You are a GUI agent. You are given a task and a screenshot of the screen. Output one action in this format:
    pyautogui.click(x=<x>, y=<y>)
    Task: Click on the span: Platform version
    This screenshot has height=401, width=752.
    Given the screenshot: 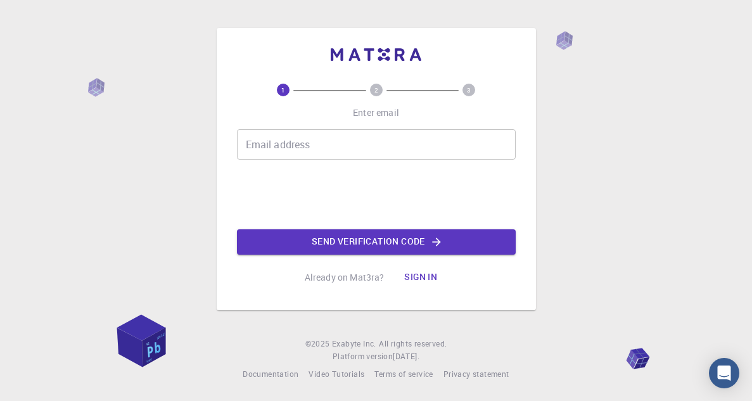 What is the action you would take?
    pyautogui.click(x=362, y=357)
    